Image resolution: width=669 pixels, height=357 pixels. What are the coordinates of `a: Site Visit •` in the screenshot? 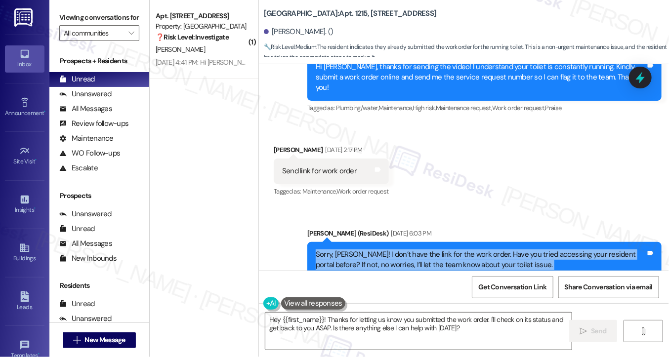 It's located at (25, 156).